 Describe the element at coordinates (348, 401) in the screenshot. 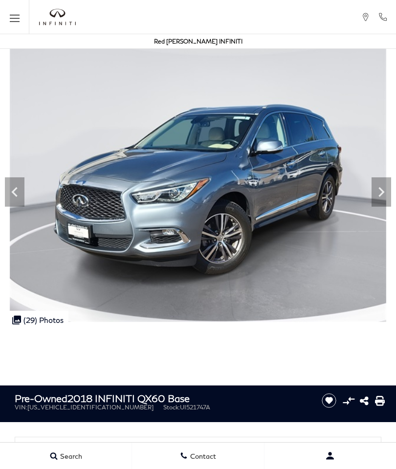

I see `button: Compare vehicle` at that location.